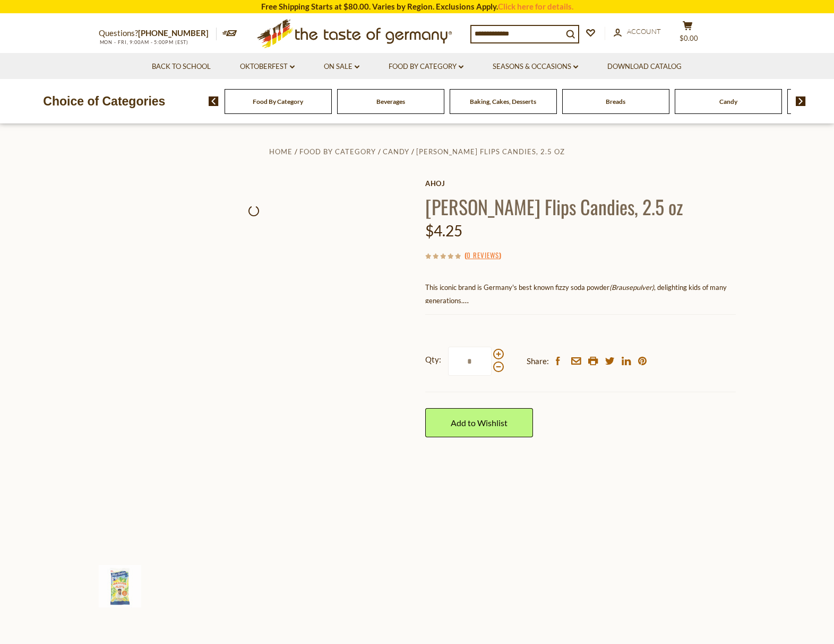 The height and width of the screenshot is (644, 834). What do you see at coordinates (120, 586) in the screenshot?
I see `img: Ahoj Brause Flips Candies, 2.5 oz` at bounding box center [120, 586].